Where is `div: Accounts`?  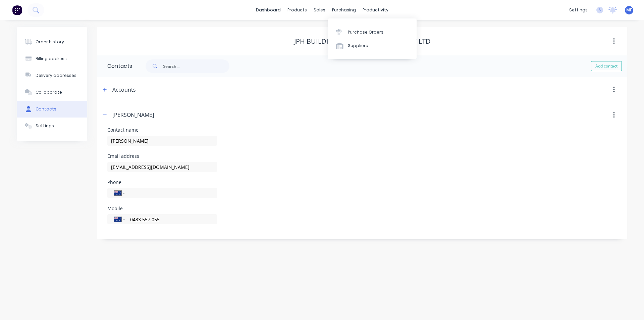 div: Accounts is located at coordinates (124, 90).